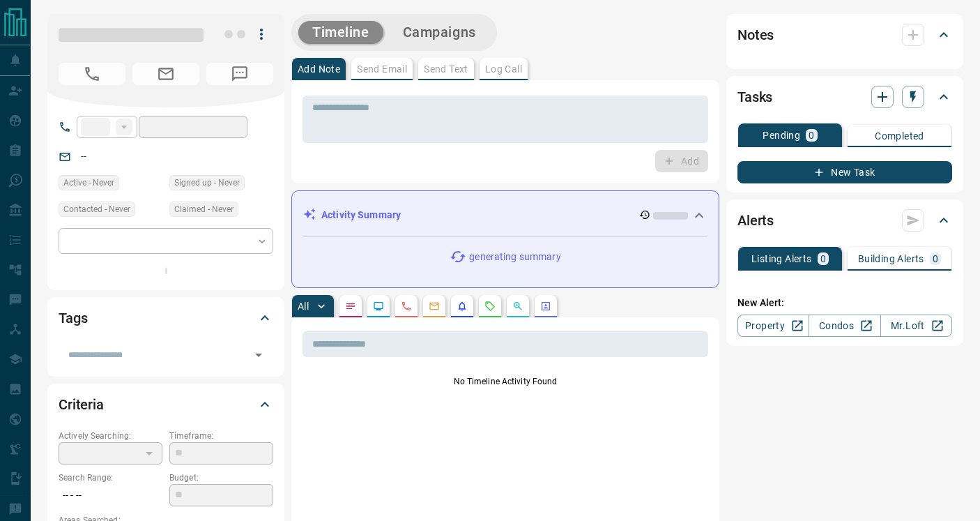  What do you see at coordinates (845, 220) in the screenshot?
I see `div: Alerts` at bounding box center [845, 220].